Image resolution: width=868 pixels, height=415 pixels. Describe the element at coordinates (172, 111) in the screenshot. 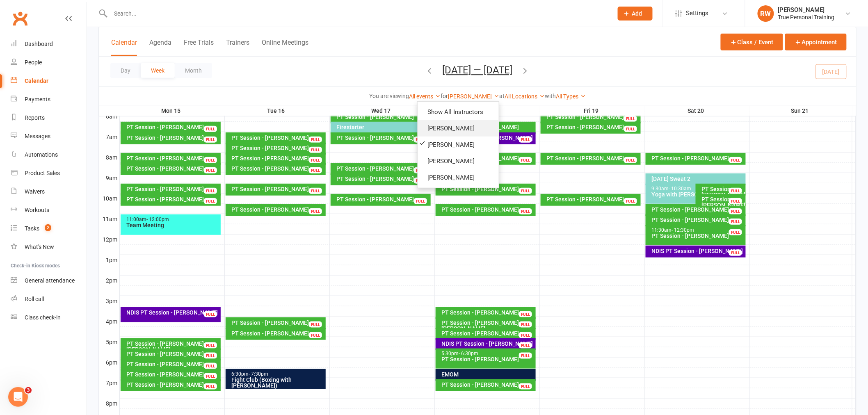

I see `th: Mon 15` at that location.